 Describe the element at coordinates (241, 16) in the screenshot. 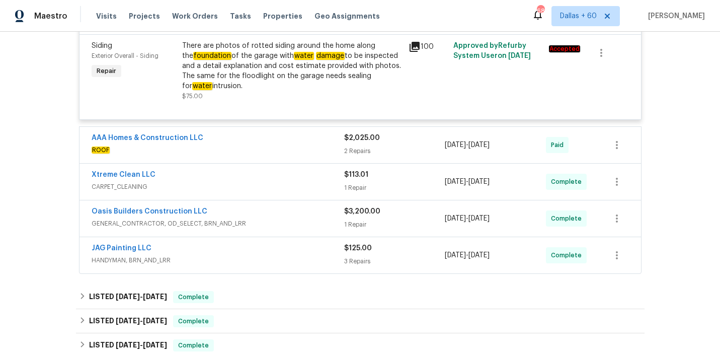

I see `span: Tasks` at that location.